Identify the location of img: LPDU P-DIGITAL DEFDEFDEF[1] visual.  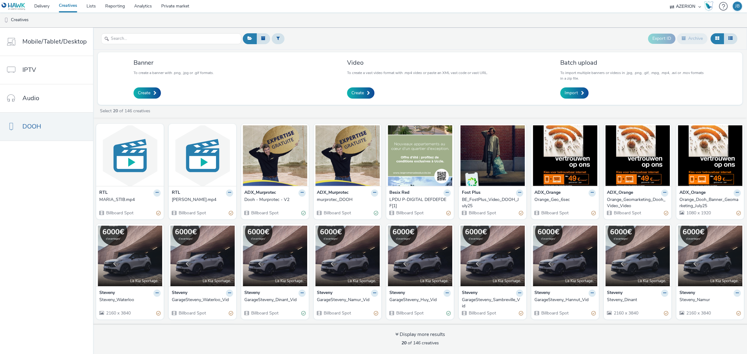
(420, 156).